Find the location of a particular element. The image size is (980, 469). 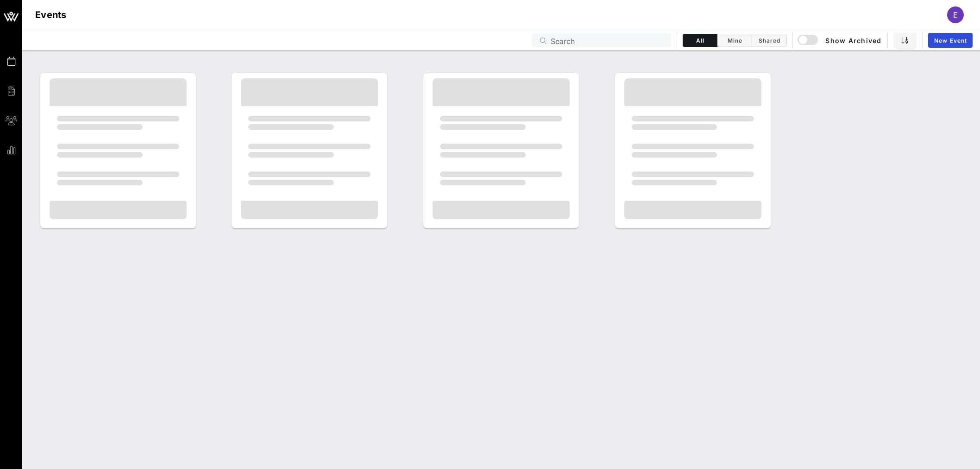

span: New Event is located at coordinates (950, 40).